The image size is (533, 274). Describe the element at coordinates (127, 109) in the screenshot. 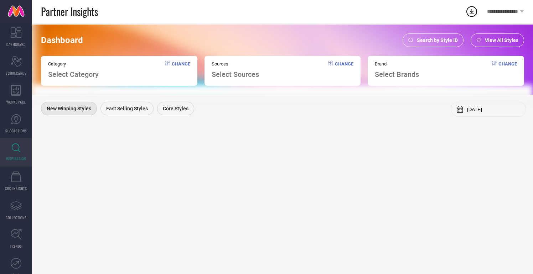

I see `span: Fast Selling Styles` at that location.